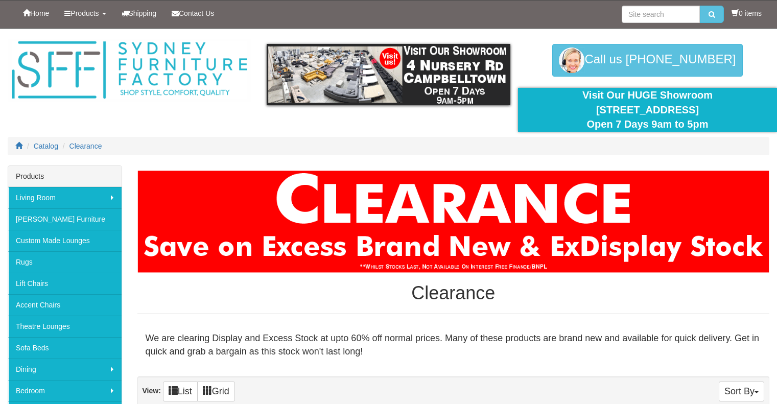 This screenshot has width=777, height=404. What do you see at coordinates (86, 146) in the screenshot?
I see `span: Clearance` at bounding box center [86, 146].